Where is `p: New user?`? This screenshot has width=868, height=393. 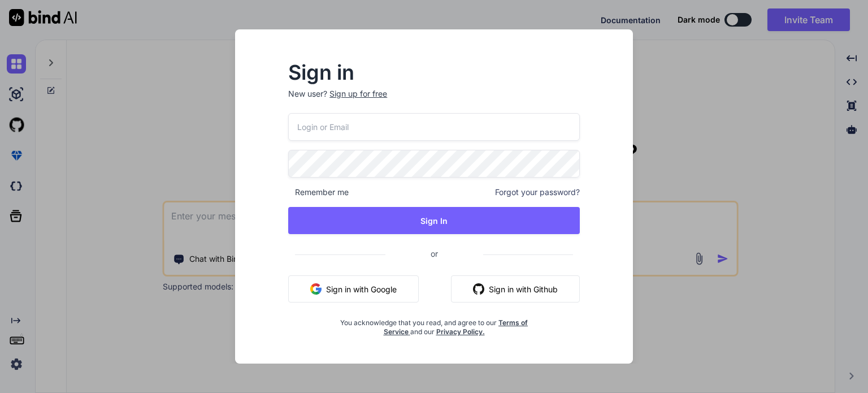
p: New user? is located at coordinates (434, 101).